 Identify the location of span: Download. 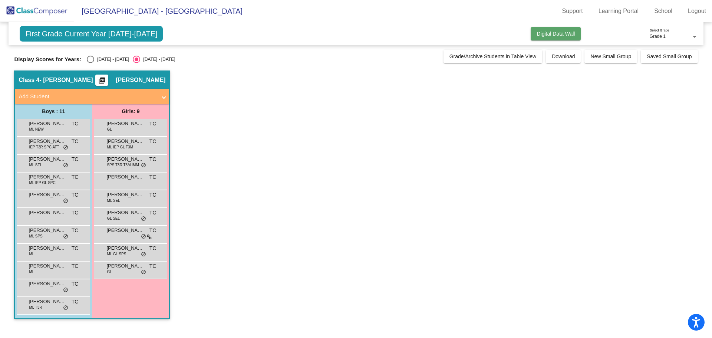
(563, 56).